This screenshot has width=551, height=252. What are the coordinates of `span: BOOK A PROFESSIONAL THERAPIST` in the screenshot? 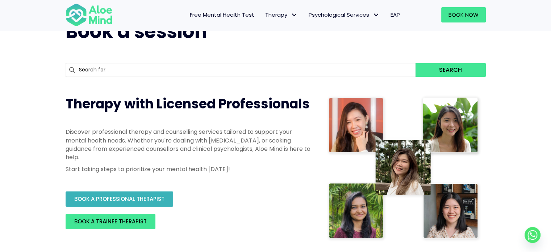 It's located at (119, 198).